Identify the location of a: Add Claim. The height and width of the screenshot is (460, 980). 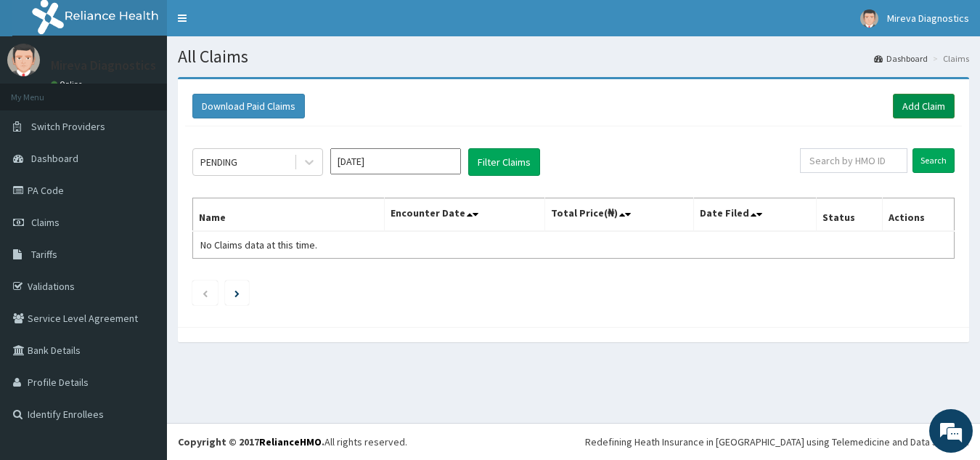
(923, 106).